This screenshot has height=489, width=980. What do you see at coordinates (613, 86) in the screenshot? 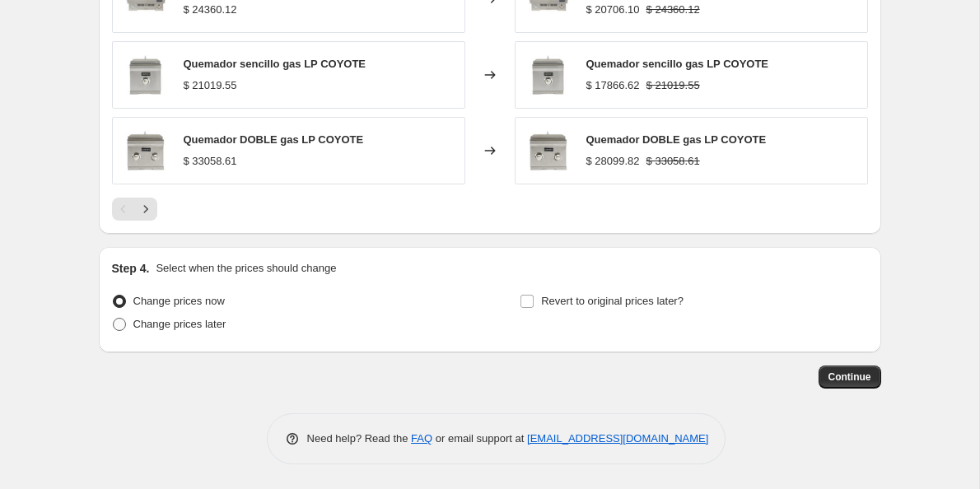
I see `div: $ 17866.62` at bounding box center [613, 86].